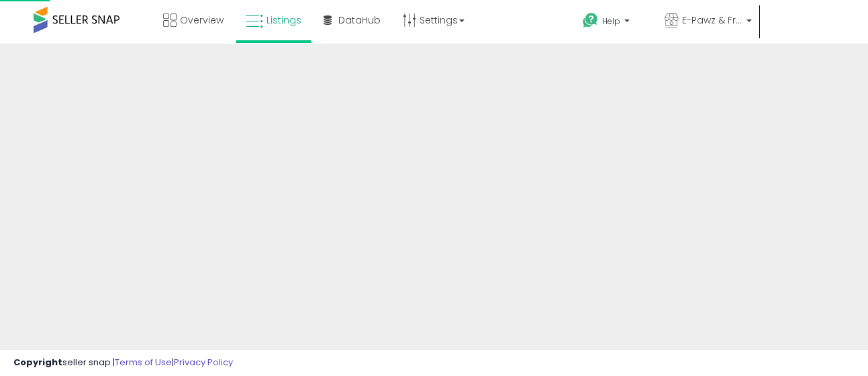 This screenshot has height=376, width=868. I want to click on span: Listings, so click(284, 20).